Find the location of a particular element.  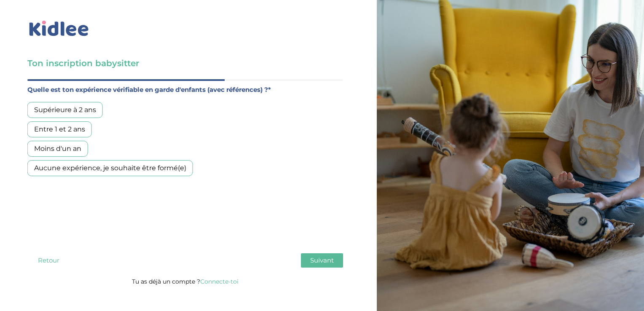

div: Supérieure à 2 ans is located at coordinates (65, 110).